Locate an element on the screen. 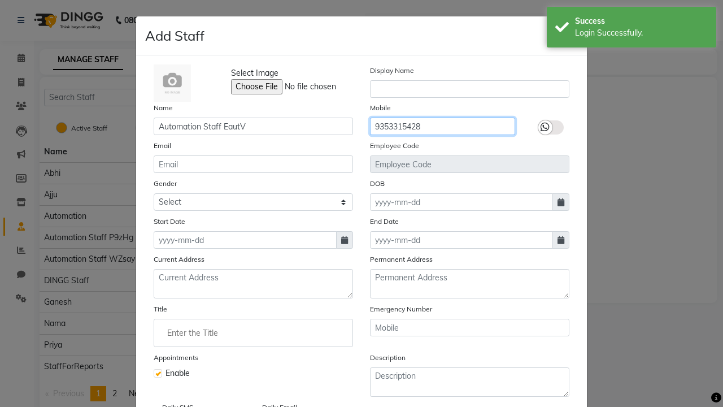  input: Employee Code is located at coordinates (469, 164).